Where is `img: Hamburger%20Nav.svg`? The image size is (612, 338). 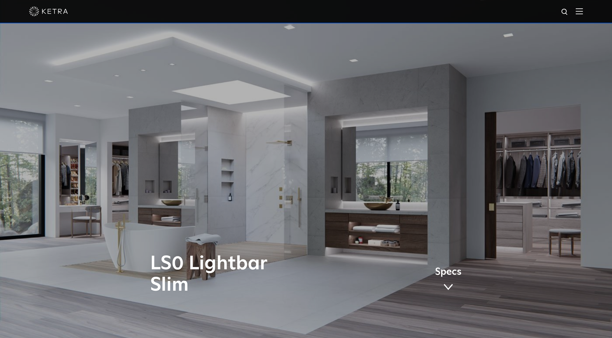 img: Hamburger%20Nav.svg is located at coordinates (580, 11).